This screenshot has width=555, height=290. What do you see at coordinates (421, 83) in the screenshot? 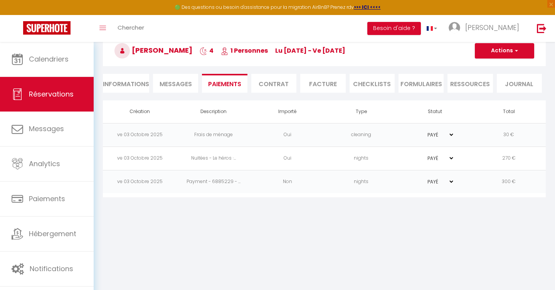
I see `li: FORMULAIRES` at bounding box center [421, 83].